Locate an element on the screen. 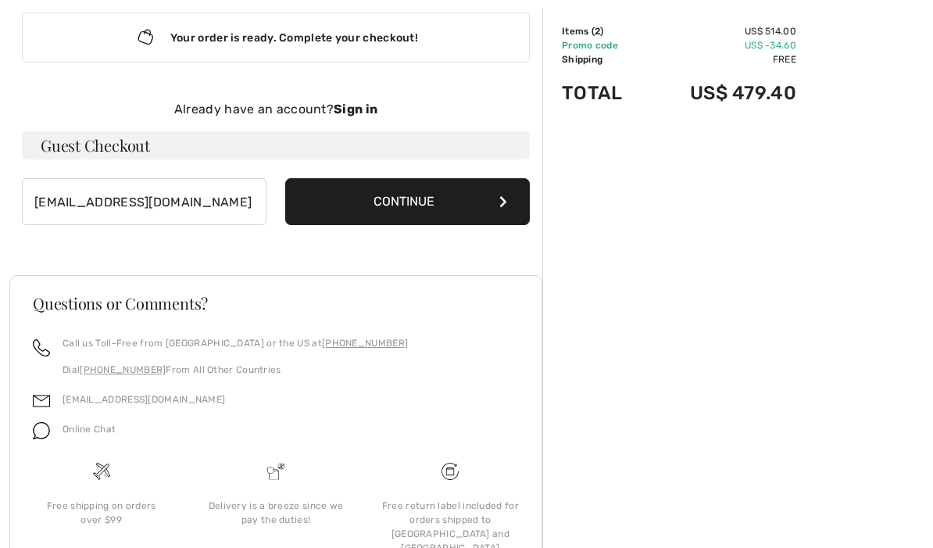 The height and width of the screenshot is (548, 933). div: Already have an account? is located at coordinates (276, 109).